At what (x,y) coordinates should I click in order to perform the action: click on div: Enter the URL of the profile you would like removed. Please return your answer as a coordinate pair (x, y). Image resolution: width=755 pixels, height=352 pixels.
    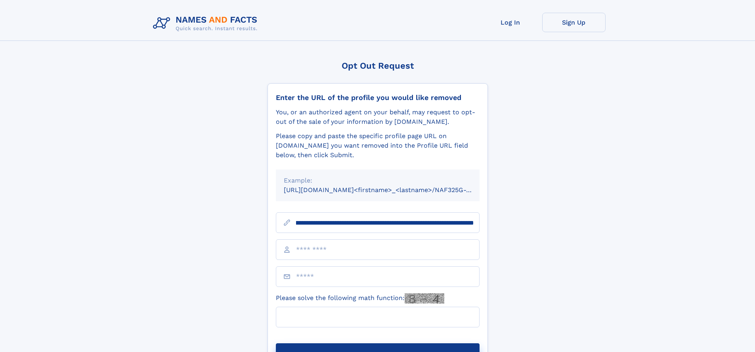
    Looking at the image, I should click on (378, 98).